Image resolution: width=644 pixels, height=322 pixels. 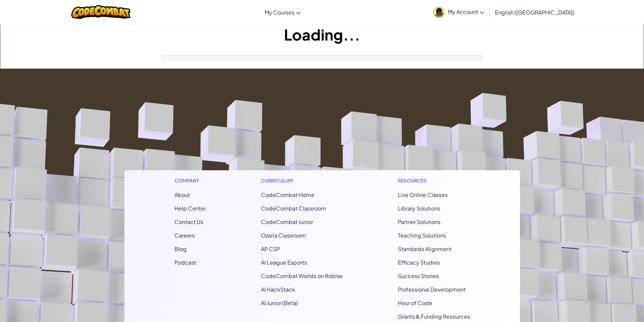 I want to click on a: About, so click(x=183, y=195).